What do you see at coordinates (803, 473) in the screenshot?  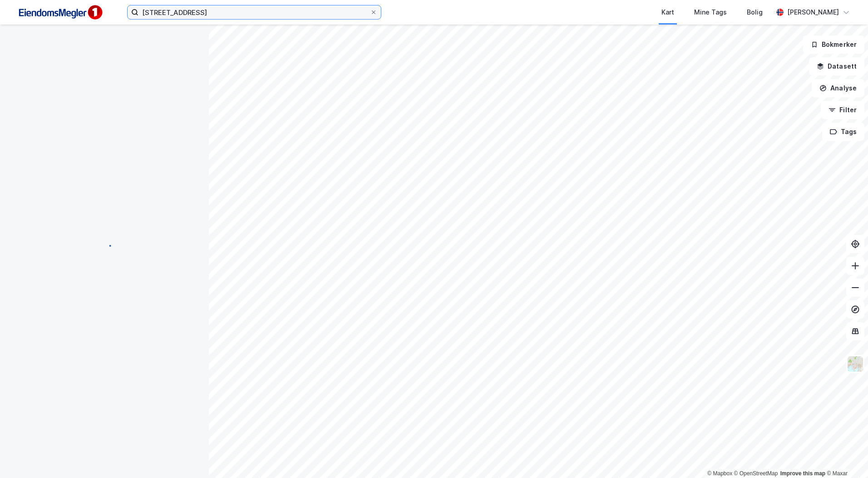 I see `a: Improve this map` at bounding box center [803, 473].